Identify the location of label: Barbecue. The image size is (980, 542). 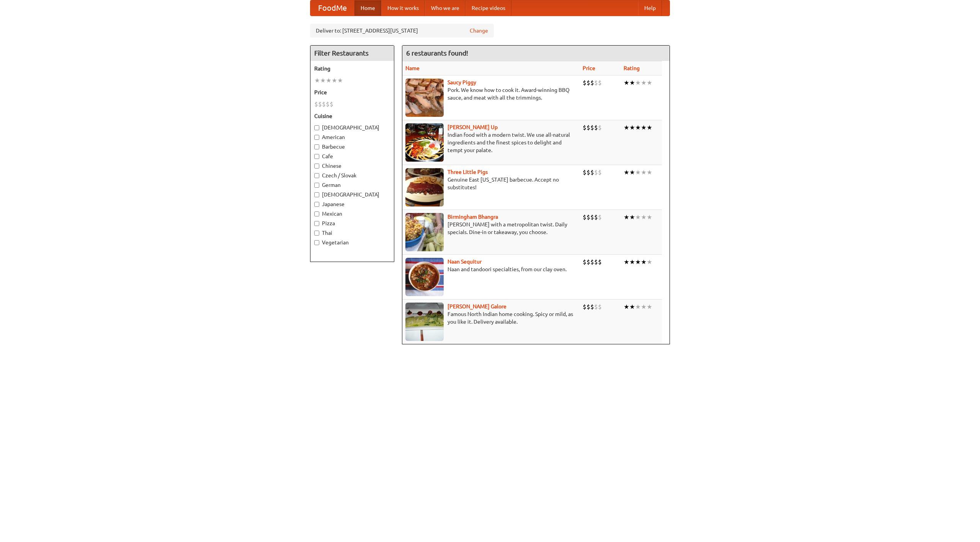
(352, 146).